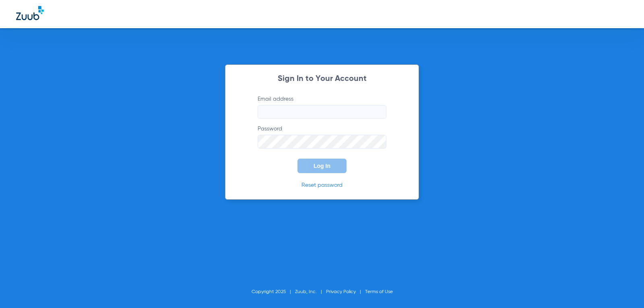 The height and width of the screenshot is (308, 644). What do you see at coordinates (310, 292) in the screenshot?
I see `li: Zuub, Inc.` at bounding box center [310, 292].